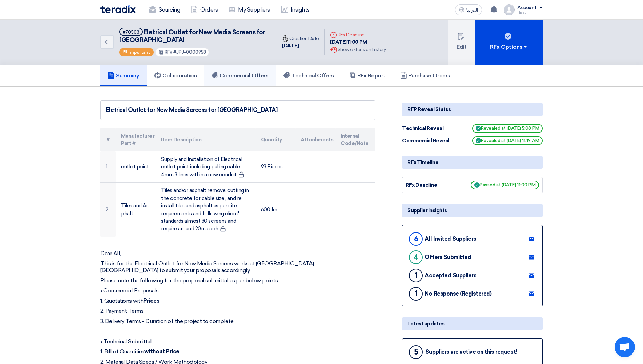 The image size is (643, 364). What do you see at coordinates (425, 75) in the screenshot?
I see `h5: Purchase Orders` at bounding box center [425, 75].